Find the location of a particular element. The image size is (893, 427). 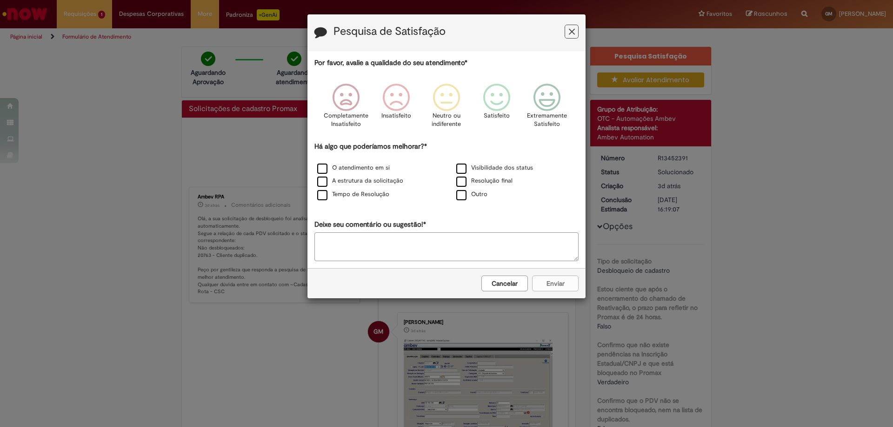

div: Extremamente Satisfeito is located at coordinates (547, 108).